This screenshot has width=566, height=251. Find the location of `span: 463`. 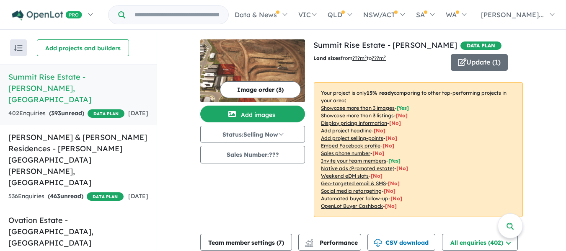

span: 463 is located at coordinates (55, 196).